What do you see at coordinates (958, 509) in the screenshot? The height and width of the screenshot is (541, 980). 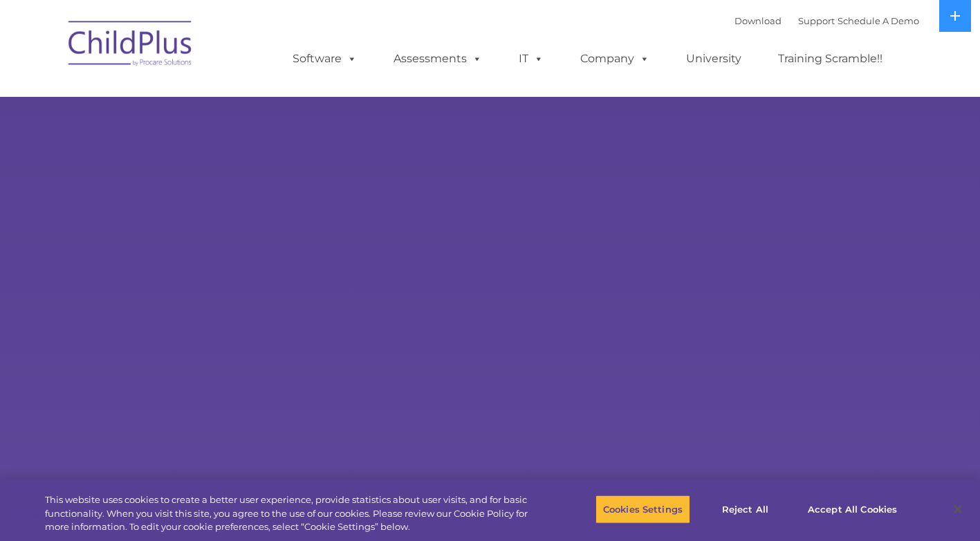 I see `button: Close` at bounding box center [958, 509].